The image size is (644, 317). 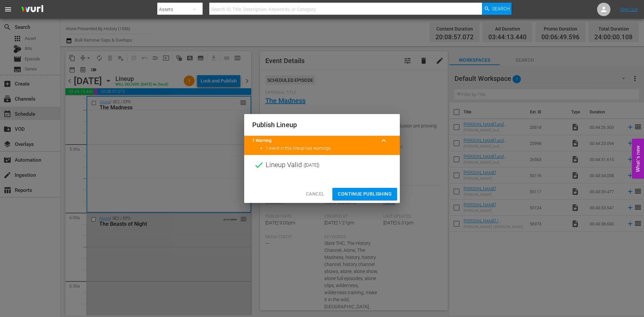 I want to click on a: Sign Out, so click(x=629, y=10).